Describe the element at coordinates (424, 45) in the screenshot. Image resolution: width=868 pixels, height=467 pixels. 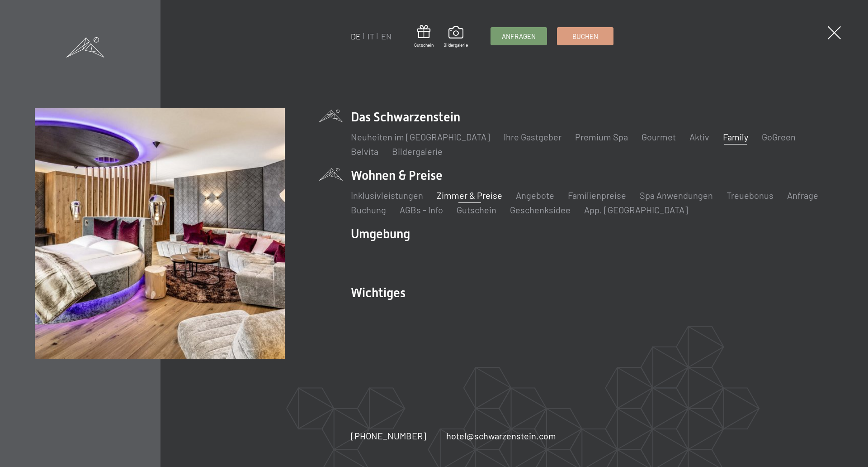
I see `span: Gutschein` at that location.